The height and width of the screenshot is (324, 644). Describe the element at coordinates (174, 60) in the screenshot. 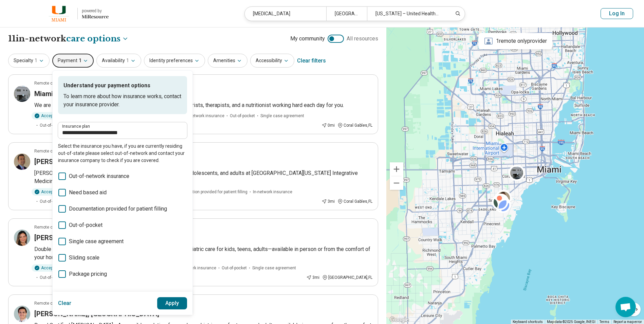

I see `button: Identity preferences` at that location.